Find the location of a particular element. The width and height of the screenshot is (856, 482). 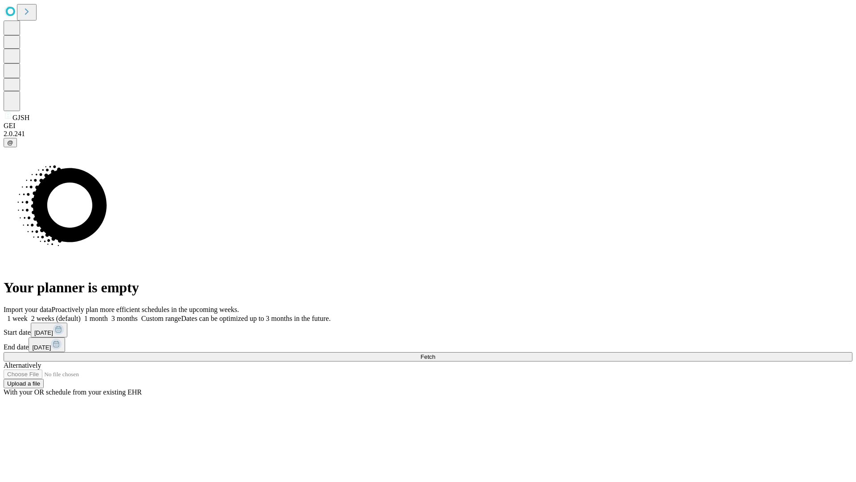

span: With your OR schedule from your existing EHR is located at coordinates (73, 392).